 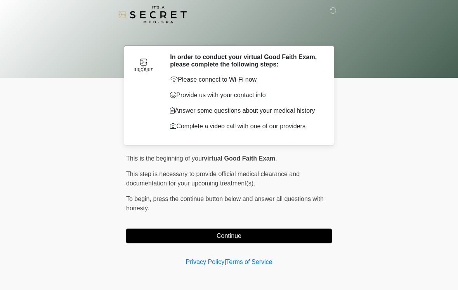 I want to click on img: It's A Secret Med Spa Logo, so click(x=153, y=14).